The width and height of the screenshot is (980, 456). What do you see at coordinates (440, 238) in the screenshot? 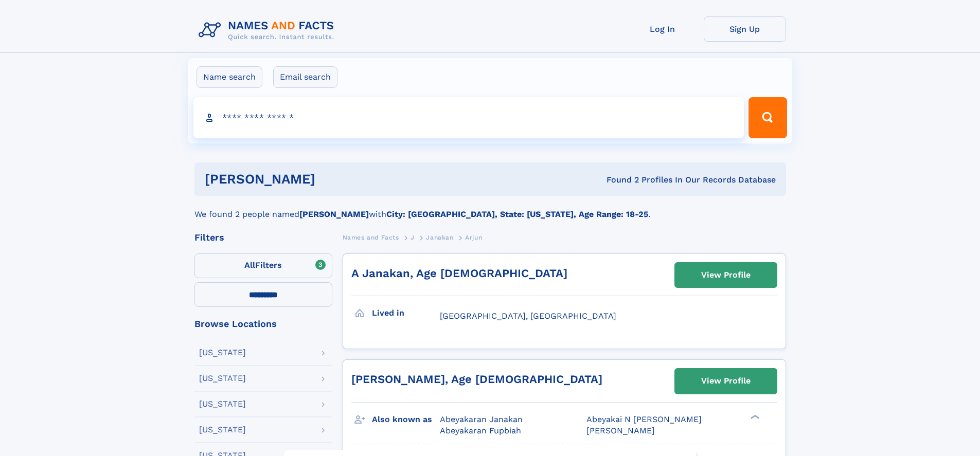
I see `span: Janakan` at bounding box center [440, 238].